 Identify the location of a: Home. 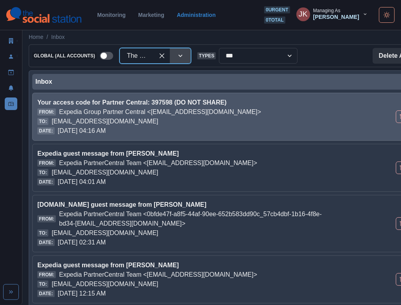
(36, 37).